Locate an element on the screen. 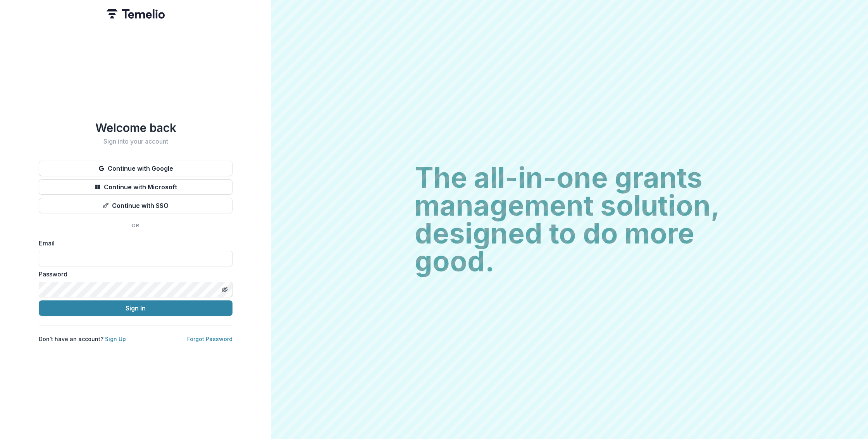 The image size is (868, 439). img: Temelio is located at coordinates (136, 14).